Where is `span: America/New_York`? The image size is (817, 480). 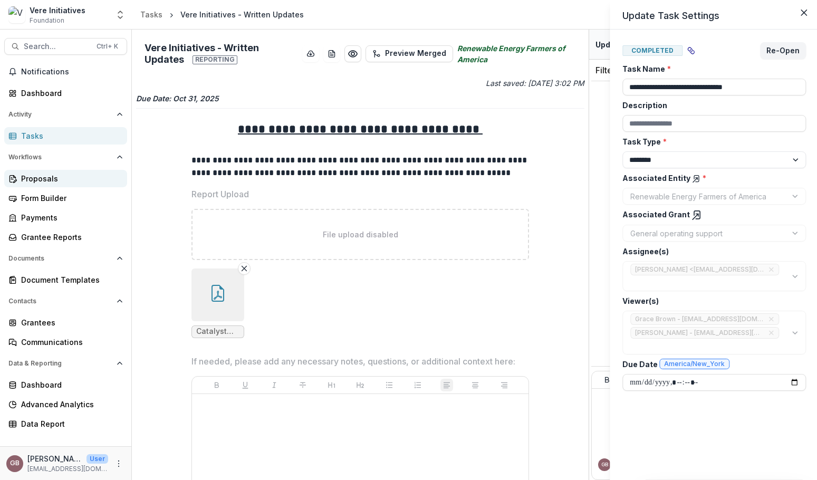
span: America/New_York is located at coordinates (694, 364).